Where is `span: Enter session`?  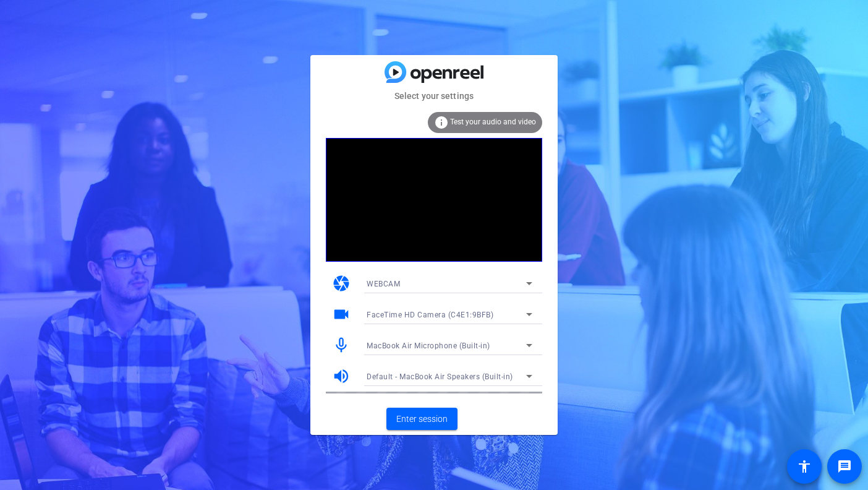
span: Enter session is located at coordinates (422, 419).